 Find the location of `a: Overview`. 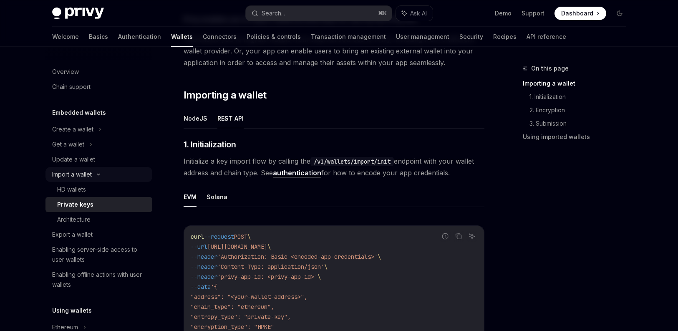

a: Overview is located at coordinates (99, 72).